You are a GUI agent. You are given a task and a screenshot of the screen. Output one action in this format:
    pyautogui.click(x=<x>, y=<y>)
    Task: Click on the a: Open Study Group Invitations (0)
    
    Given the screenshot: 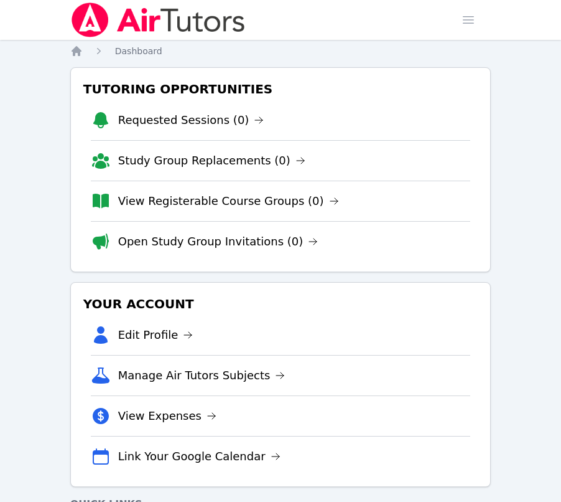 What is the action you would take?
    pyautogui.click(x=218, y=241)
    